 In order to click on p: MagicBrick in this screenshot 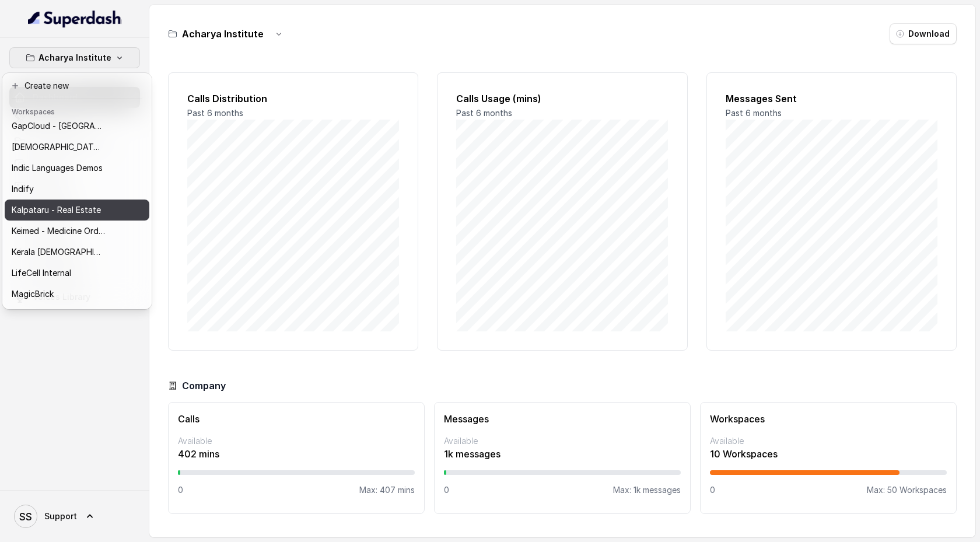, I will do `click(33, 294)`.